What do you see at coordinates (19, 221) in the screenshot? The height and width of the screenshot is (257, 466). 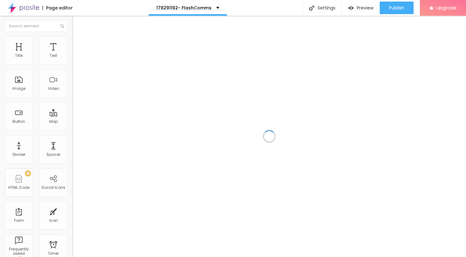 I see `div: Form` at bounding box center [19, 221].